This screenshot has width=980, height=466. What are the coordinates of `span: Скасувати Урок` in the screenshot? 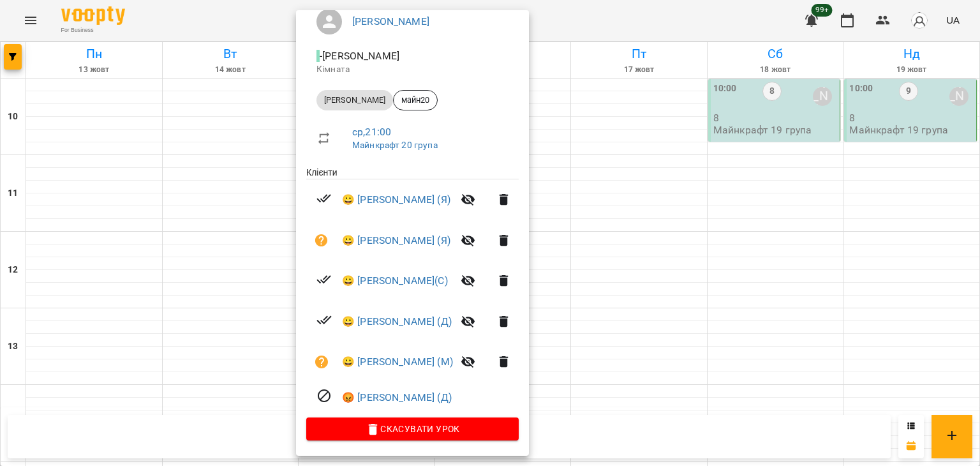 It's located at (412, 429).